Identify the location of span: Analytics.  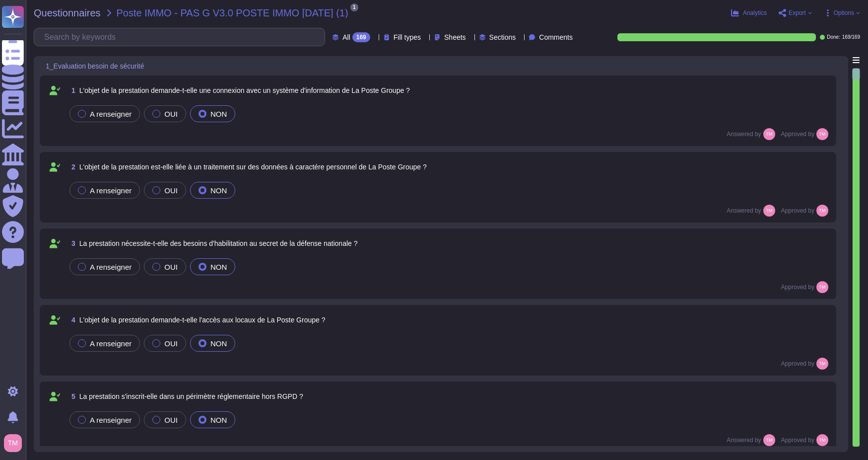
(755, 13).